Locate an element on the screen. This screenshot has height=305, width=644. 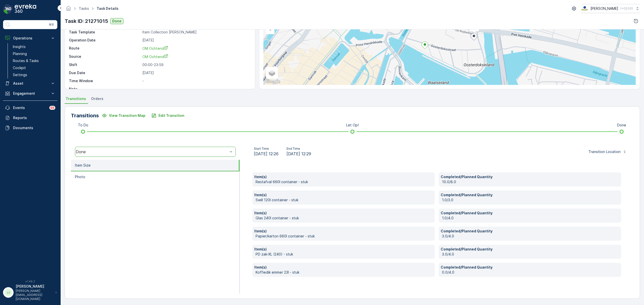
p: Events is located at coordinates (30, 108).